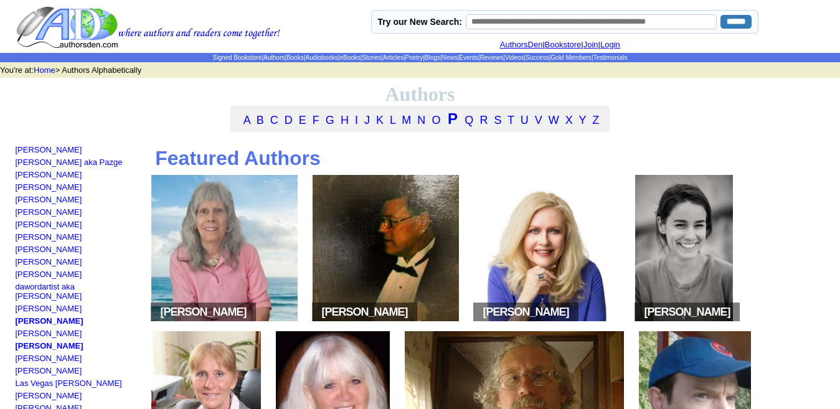 Image resolution: width=840 pixels, height=409 pixels. What do you see at coordinates (349, 57) in the screenshot?
I see `a: eBooks` at bounding box center [349, 57].